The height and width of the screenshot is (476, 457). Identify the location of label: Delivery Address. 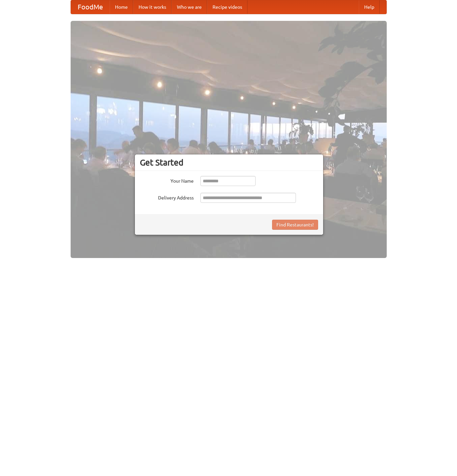
(167, 197).